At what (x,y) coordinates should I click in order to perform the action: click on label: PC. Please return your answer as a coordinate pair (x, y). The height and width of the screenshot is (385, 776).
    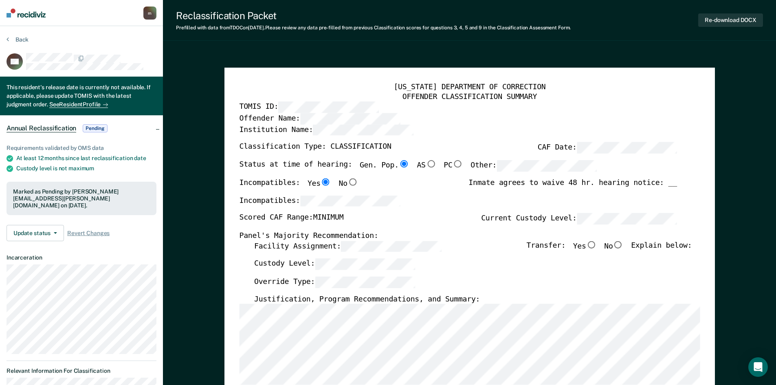
    Looking at the image, I should click on (453, 166).